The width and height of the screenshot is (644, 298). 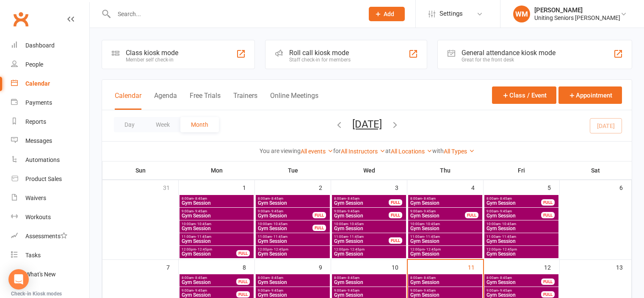 I want to click on button: Free Trials, so click(x=205, y=100).